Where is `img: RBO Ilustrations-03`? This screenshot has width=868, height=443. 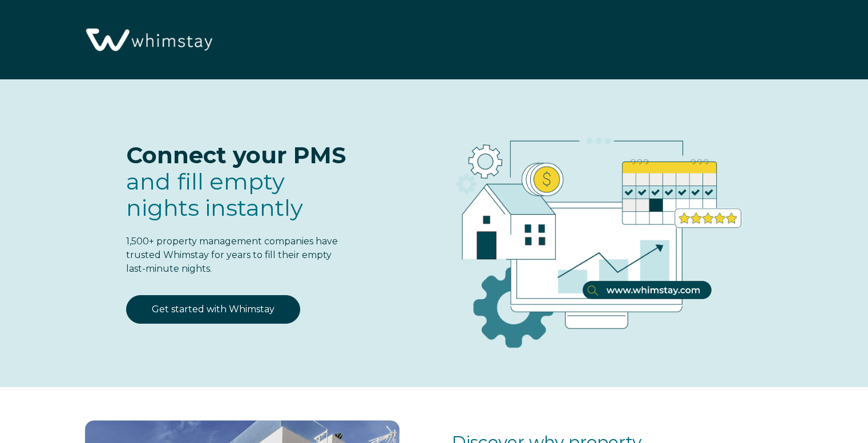 img: RBO Ilustrations-03 is located at coordinates (593, 234).